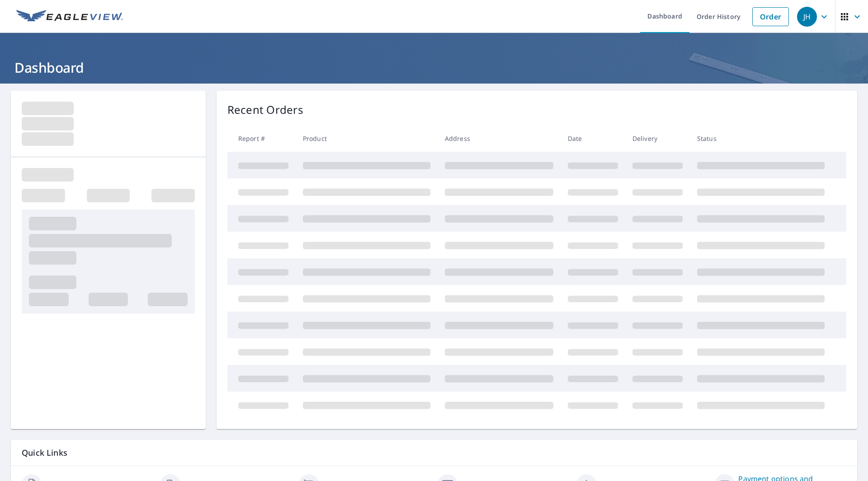 This screenshot has height=481, width=868. What do you see at coordinates (261, 138) in the screenshot?
I see `th: Report #` at bounding box center [261, 138].